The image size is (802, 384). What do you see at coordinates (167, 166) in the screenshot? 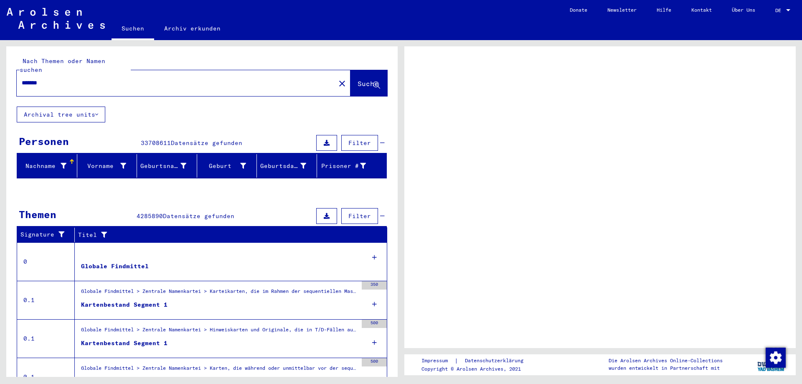
I see `mat-header-cell: Geburtsname` at bounding box center [167, 166].